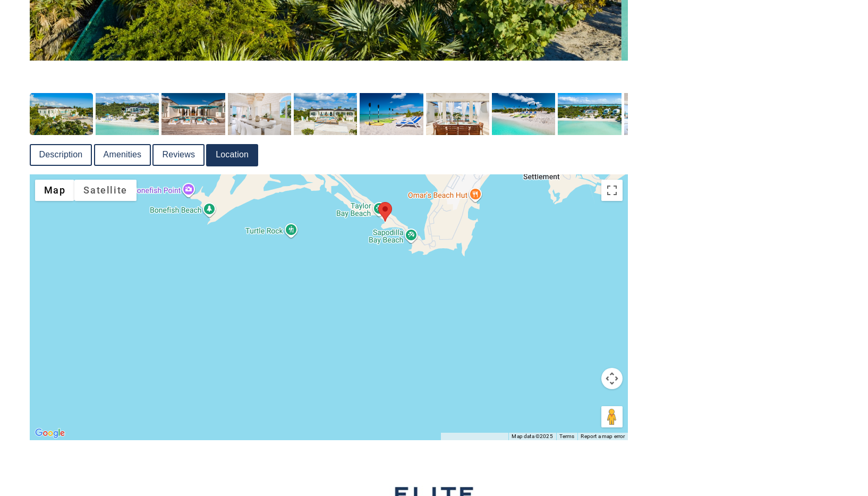 This screenshot has height=496, width=868. Describe the element at coordinates (474, 443) in the screenshot. I see `button: Keyboard shortcuts` at that location.